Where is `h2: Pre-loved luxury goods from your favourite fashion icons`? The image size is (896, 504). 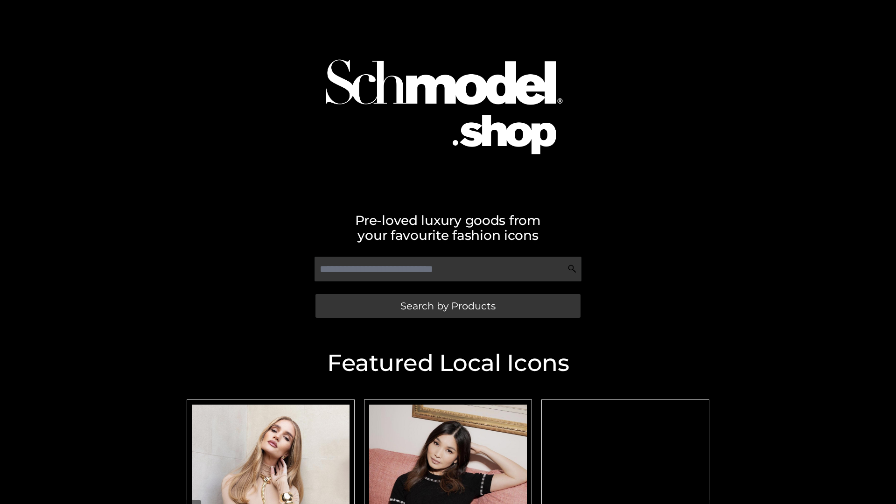 h2: Pre-loved luxury goods from your favourite fashion icons is located at coordinates (448, 228).